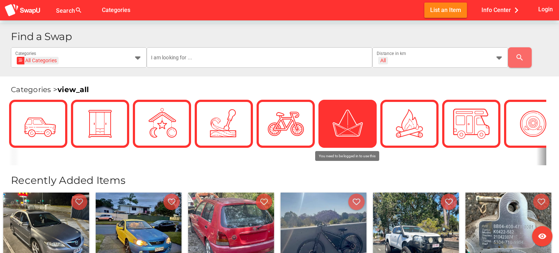 This screenshot has width=559, height=253. Describe the element at coordinates (95, 10) in the screenshot. I see `i: false` at that location.